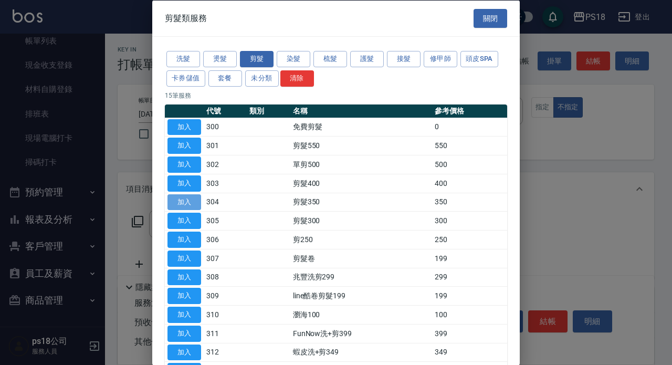 This screenshot has height=365, width=672. I want to click on button: 剪髮, so click(257, 59).